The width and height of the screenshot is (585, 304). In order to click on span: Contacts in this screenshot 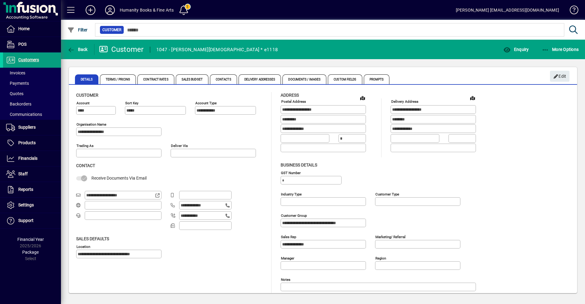, I will do `click(223, 79)`.